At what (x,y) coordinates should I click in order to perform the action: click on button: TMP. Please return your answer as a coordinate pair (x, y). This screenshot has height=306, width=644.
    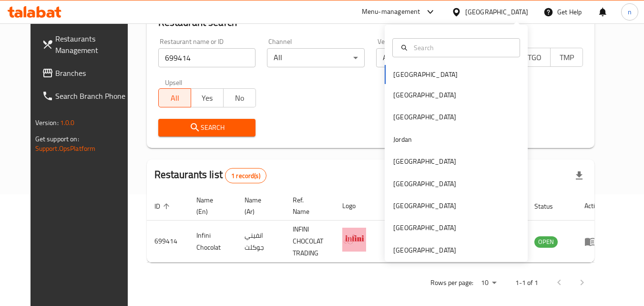
    Looking at the image, I should click on (567, 57).